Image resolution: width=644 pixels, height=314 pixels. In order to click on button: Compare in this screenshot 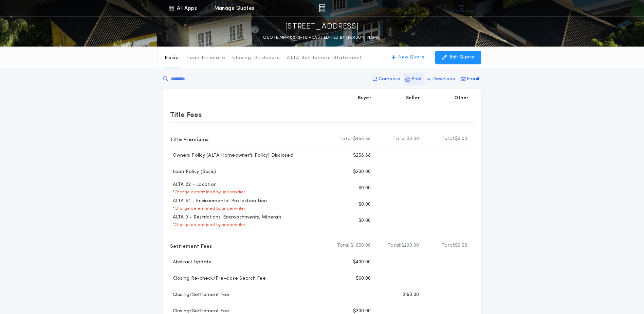, I will do `click(387, 79)`.